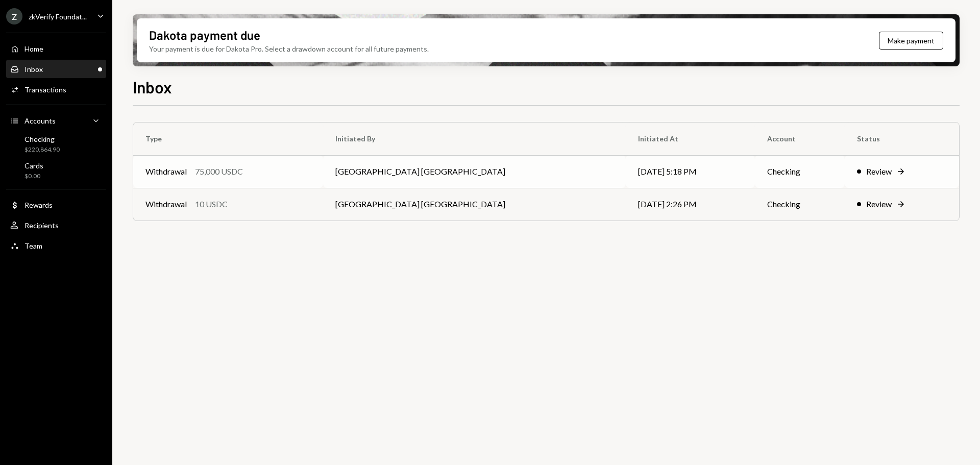 The width and height of the screenshot is (980, 465). I want to click on a: Inbox, so click(56, 69).